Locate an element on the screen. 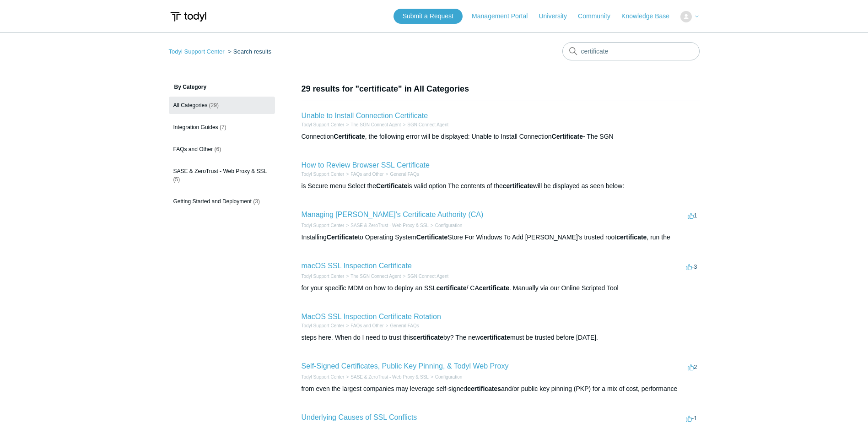 This screenshot has width=868, height=423. span: 1 is located at coordinates (692, 215).